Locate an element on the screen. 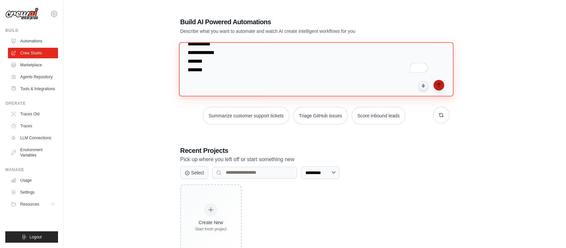 This screenshot has height=248, width=566. div: Widget de chat is located at coordinates (550, 232).